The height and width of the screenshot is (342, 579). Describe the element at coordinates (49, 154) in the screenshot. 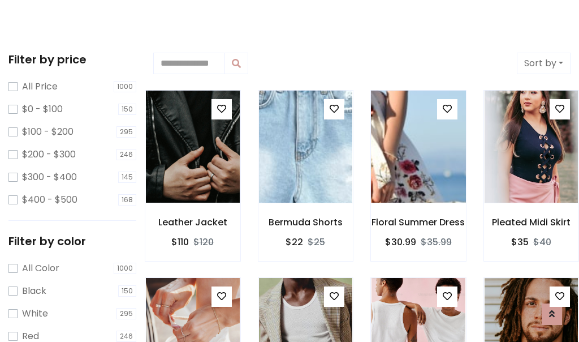

I see `label: $200 - $300` at that location.